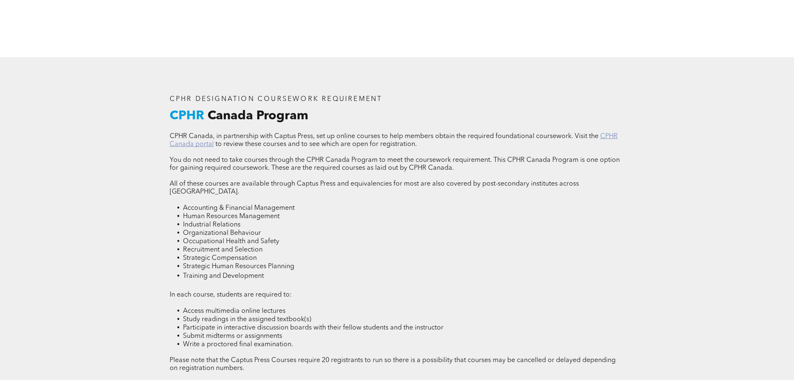  What do you see at coordinates (233, 336) in the screenshot?
I see `span: Submit midterms or assignments` at bounding box center [233, 336].